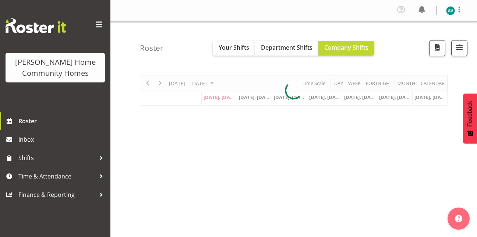  Describe the element at coordinates (459, 48) in the screenshot. I see `button: Filter Shifts` at that location.